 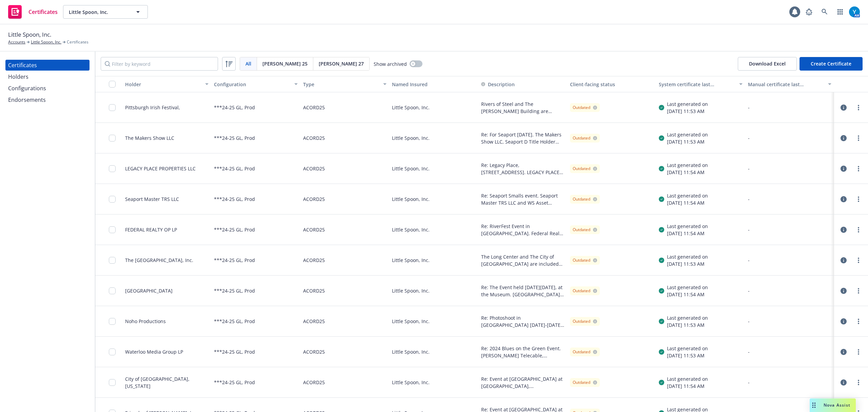 What do you see at coordinates (248, 64) in the screenshot?
I see `span: All` at bounding box center [248, 64].